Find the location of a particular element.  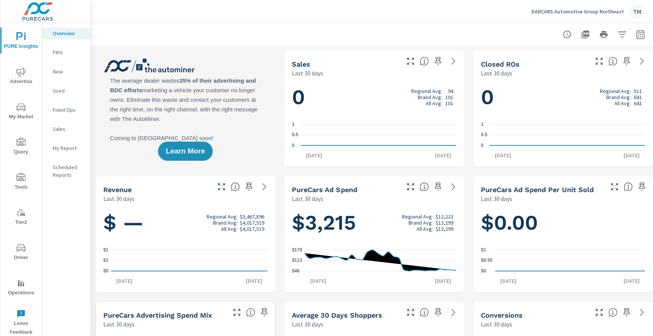

p: $12,223 is located at coordinates (444, 216).